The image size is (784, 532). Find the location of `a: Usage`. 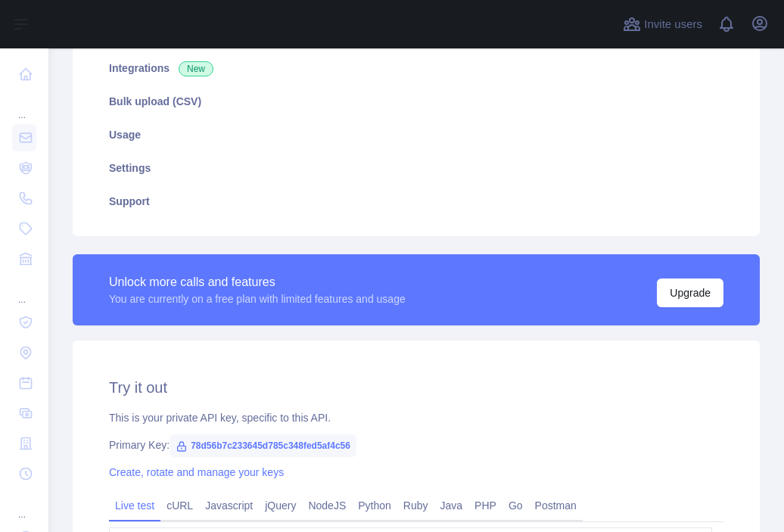

a: Usage is located at coordinates (416, 135).